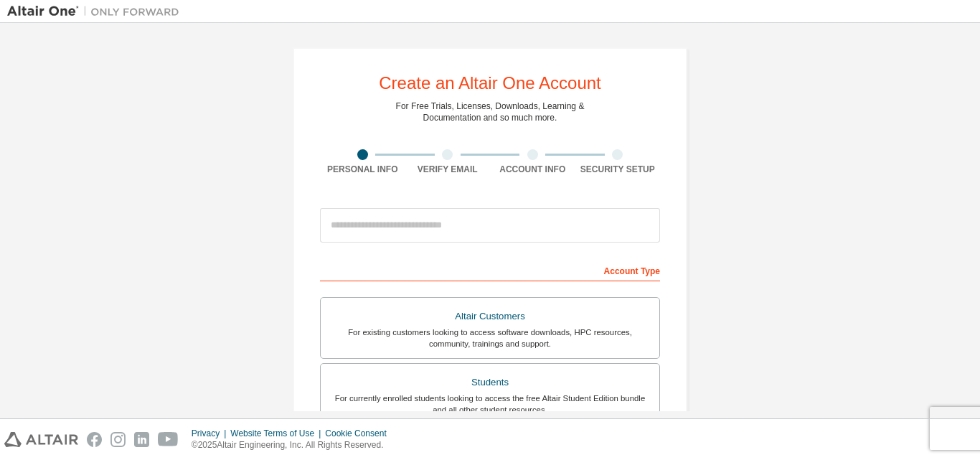 This screenshot has width=980, height=460. I want to click on img: youtube.svg, so click(168, 439).